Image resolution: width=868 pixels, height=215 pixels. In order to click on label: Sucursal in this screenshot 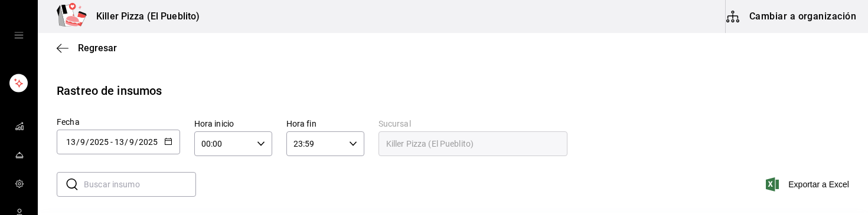, I will do `click(473, 124)`.